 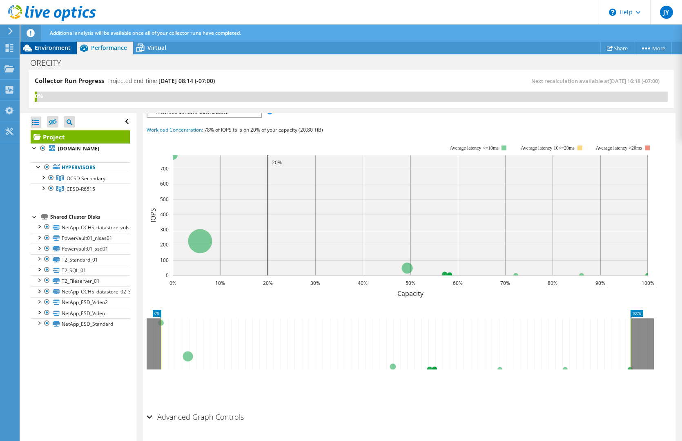 What do you see at coordinates (80, 168) in the screenshot?
I see `a: Hypervisors` at bounding box center [80, 168].